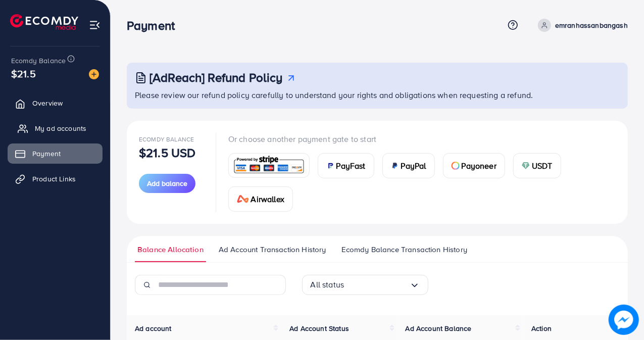 The height and width of the screenshot is (340, 644). Describe the element at coordinates (379, 95) in the screenshot. I see `p: Please review our refund policy carefully to understand your rights and obligations when requesti...` at that location.